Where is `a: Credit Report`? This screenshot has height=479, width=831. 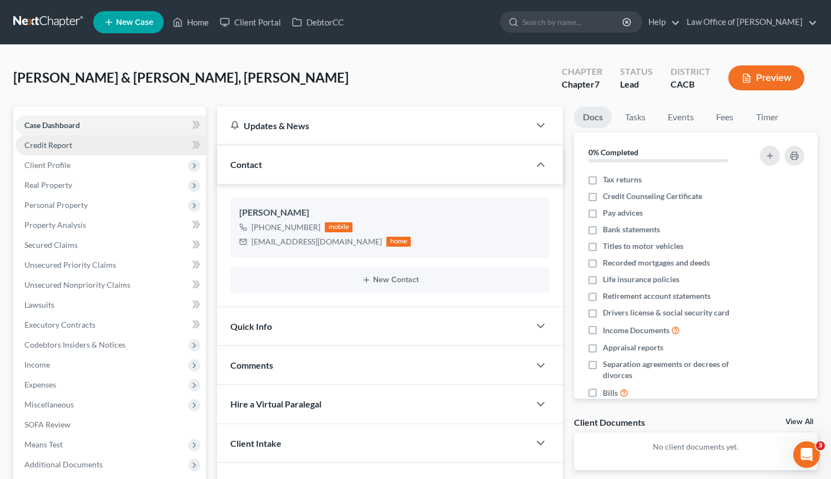
a: Credit Report is located at coordinates (110, 145).